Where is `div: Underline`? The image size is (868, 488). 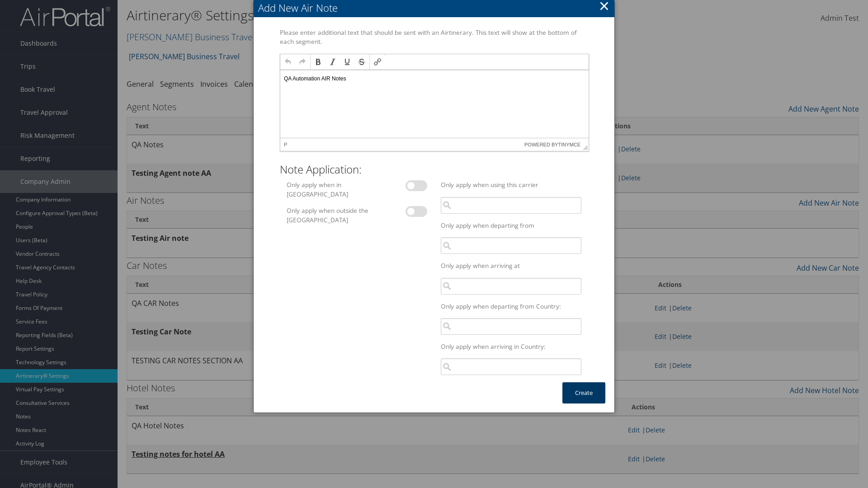 div: Underline is located at coordinates (347, 62).